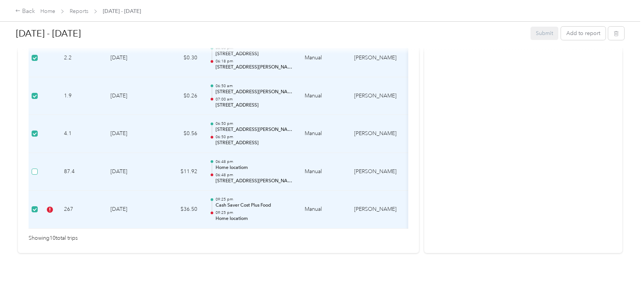  What do you see at coordinates (180, 96) in the screenshot?
I see `td: $0.26` at bounding box center [180, 96].